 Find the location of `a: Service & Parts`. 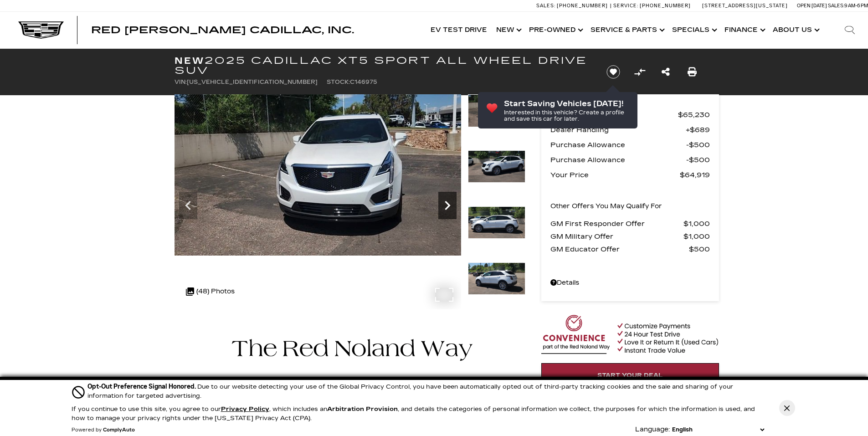

a: Service & Parts is located at coordinates (627, 30).